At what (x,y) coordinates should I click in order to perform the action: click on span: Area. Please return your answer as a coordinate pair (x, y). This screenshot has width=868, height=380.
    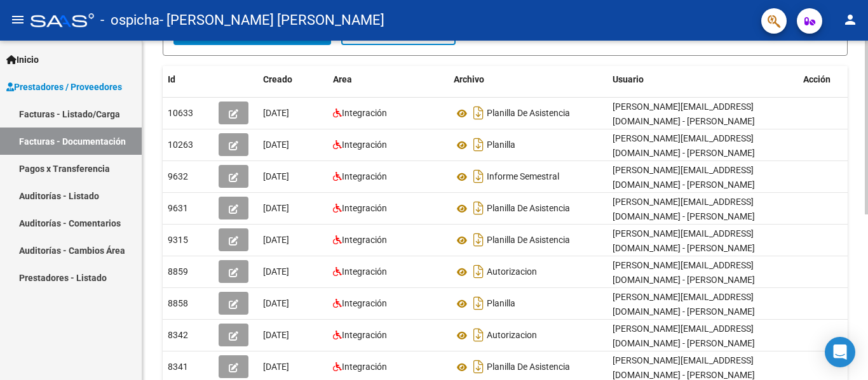
    Looking at the image, I should click on (342, 79).